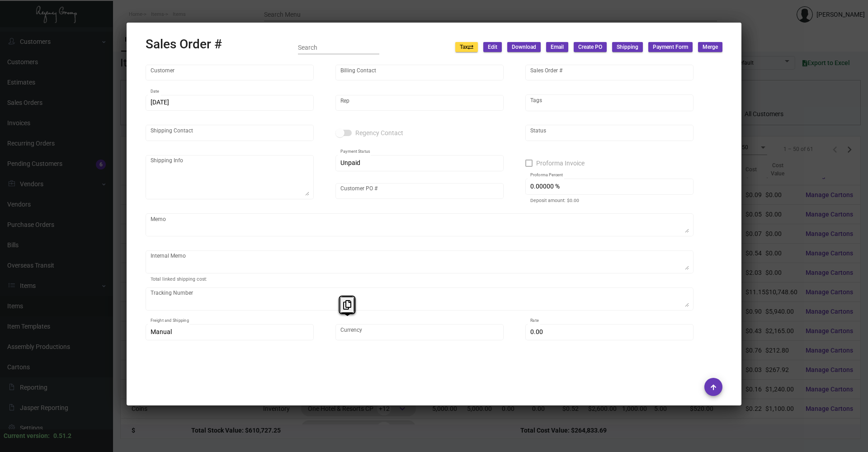  I want to click on span: Tax, so click(466, 47).